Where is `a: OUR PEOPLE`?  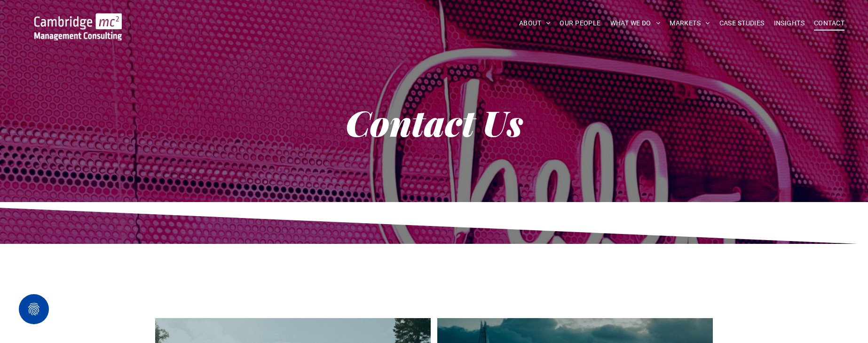
a: OUR PEOPLE is located at coordinates (580, 23).